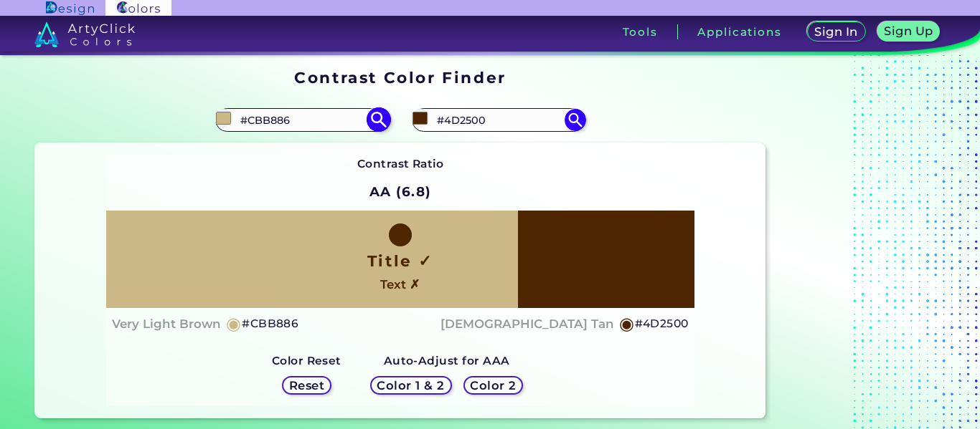  Describe the element at coordinates (306, 386) in the screenshot. I see `h5: Reset` at that location.